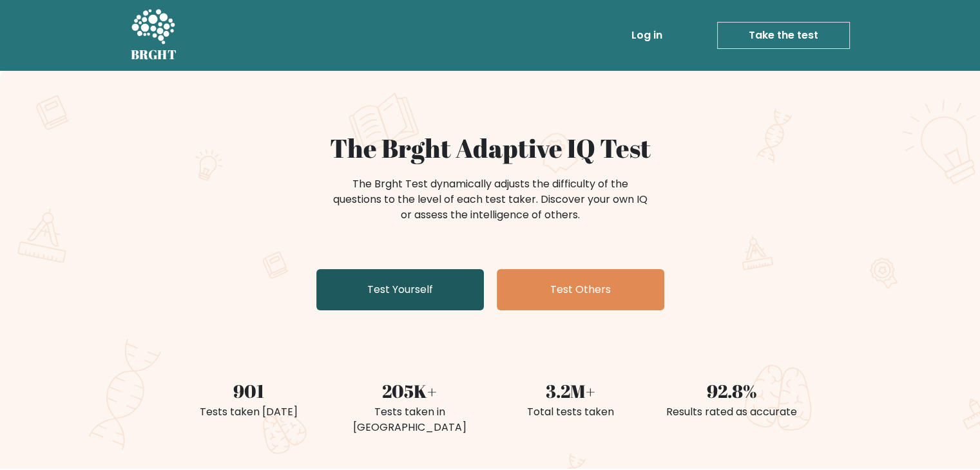 The height and width of the screenshot is (470, 980). I want to click on h1: The Brght Adaptive IQ Test, so click(490, 148).